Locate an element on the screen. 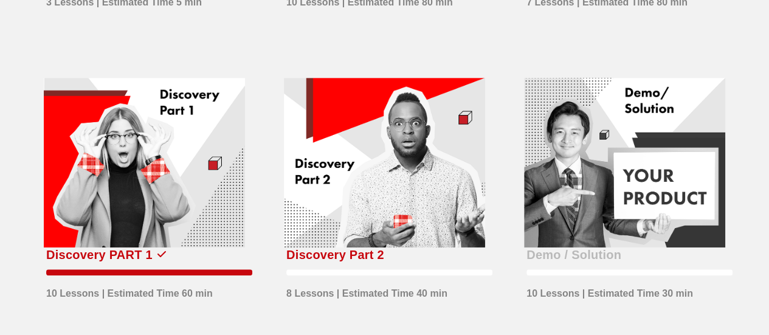 This screenshot has height=335, width=769. div: 10 Lessons | Estimated Time 30 min is located at coordinates (610, 291).